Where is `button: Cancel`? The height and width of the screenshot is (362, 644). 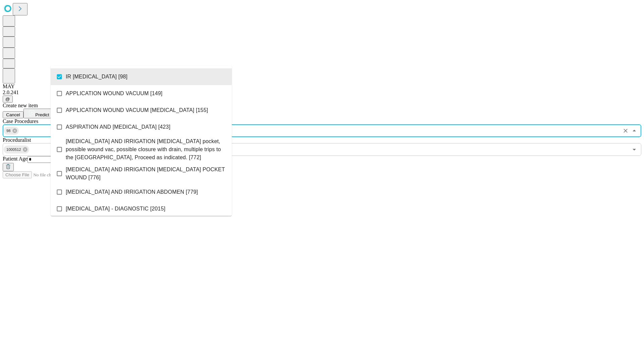 button: Cancel is located at coordinates (13, 115).